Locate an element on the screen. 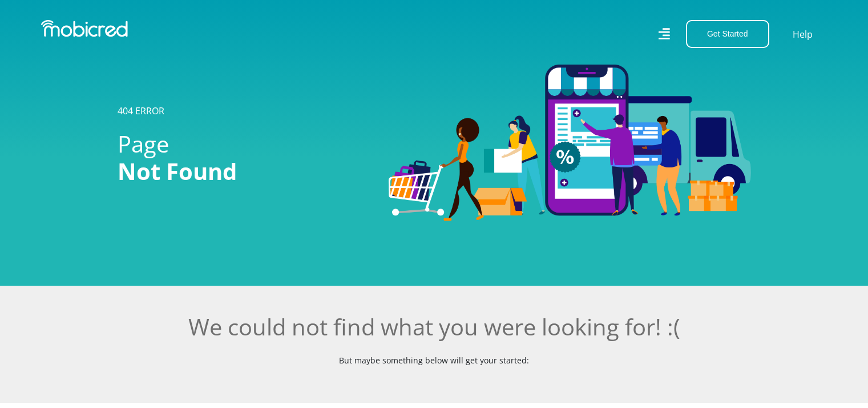 Image resolution: width=868 pixels, height=408 pixels. img: Mobicred is located at coordinates (85, 28).